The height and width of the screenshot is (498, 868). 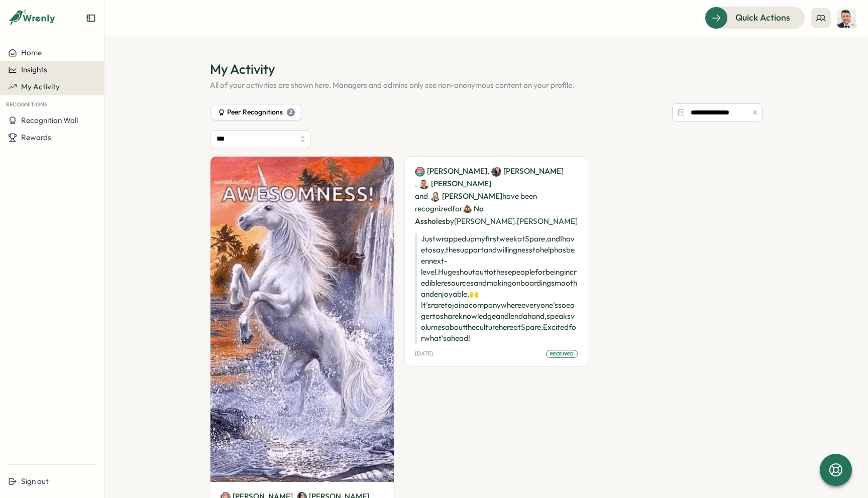 I want to click on span: Insights, so click(x=34, y=69).